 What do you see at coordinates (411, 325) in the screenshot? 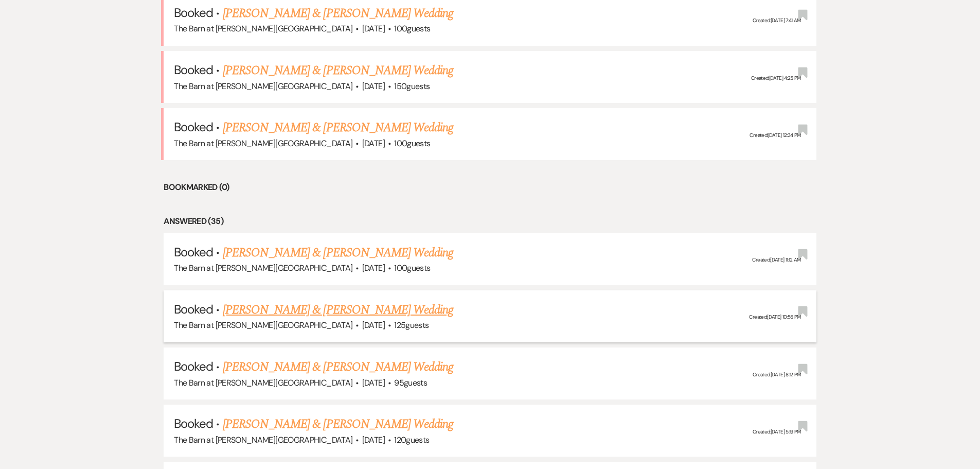
I see `span: 125 guests` at bounding box center [411, 325].